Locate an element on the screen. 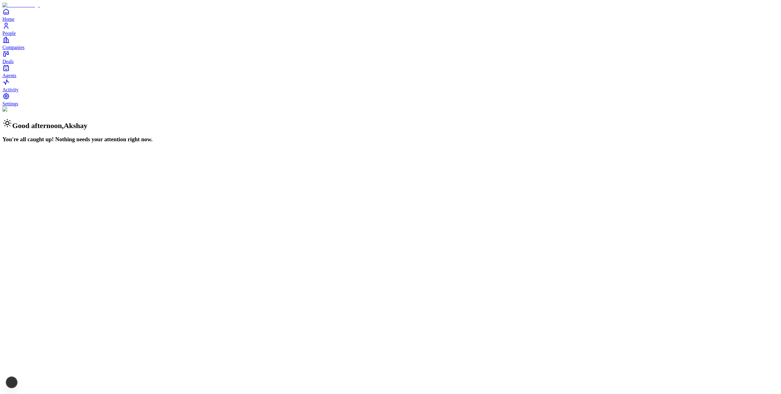 The width and height of the screenshot is (781, 394). span: Activity is located at coordinates (10, 89).